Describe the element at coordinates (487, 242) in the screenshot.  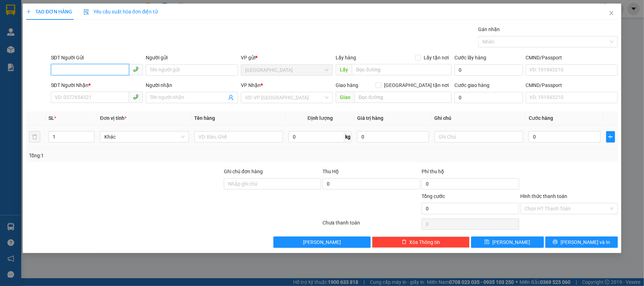
I see `span: save` at that location.